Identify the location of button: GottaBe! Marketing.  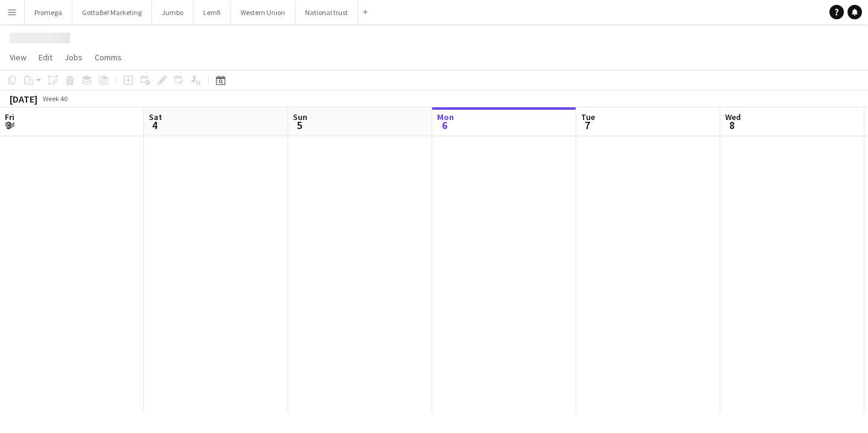
(112, 12).